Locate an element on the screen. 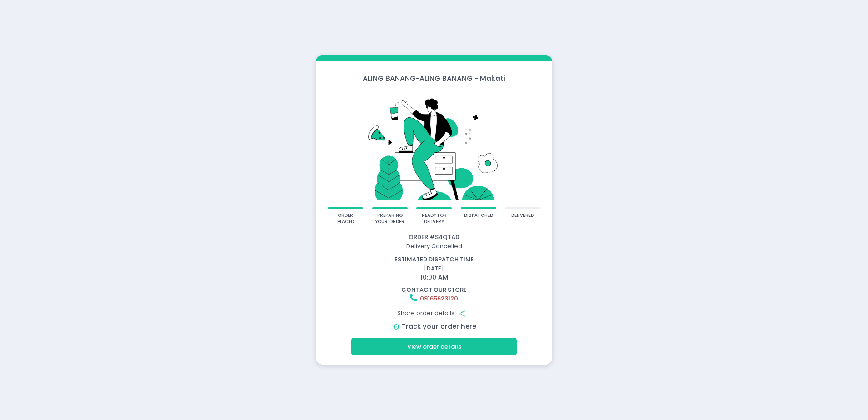  div: Order # S4QTA0 is located at coordinates (434, 237).